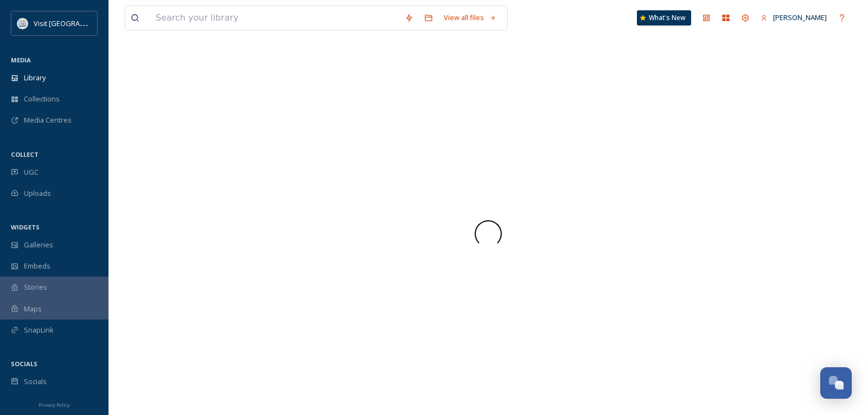 Image resolution: width=868 pixels, height=415 pixels. I want to click on span: MEDIA, so click(21, 60).